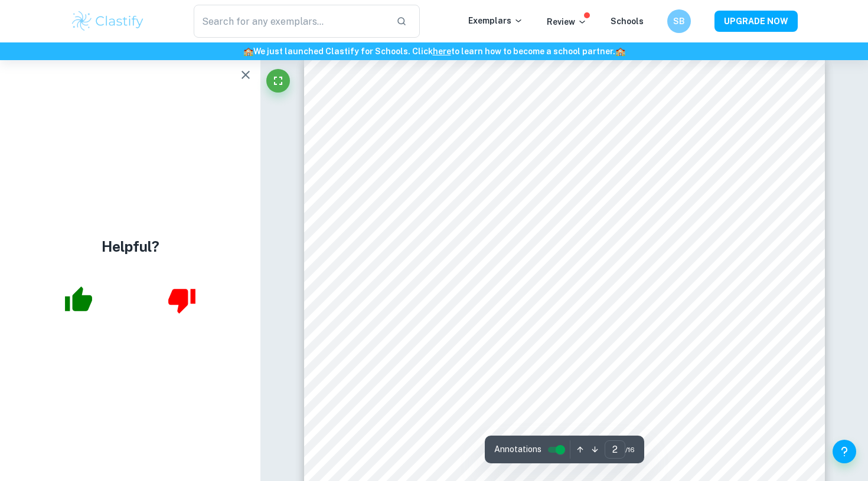 The image size is (868, 481). Describe the element at coordinates (567, 21) in the screenshot. I see `p: Review` at that location.